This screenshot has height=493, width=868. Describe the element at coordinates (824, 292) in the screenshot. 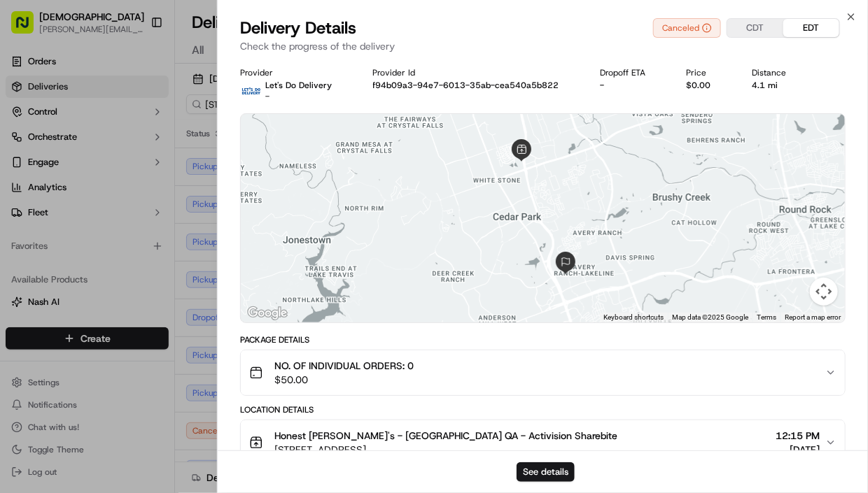

I see `button: Map camera controls` at that location.